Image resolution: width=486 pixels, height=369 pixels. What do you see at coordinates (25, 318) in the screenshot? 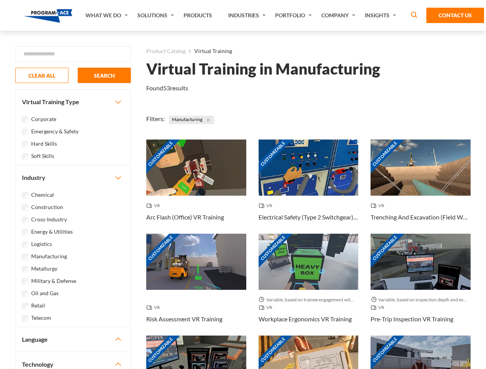
I see `input: Telecom` at bounding box center [25, 318].